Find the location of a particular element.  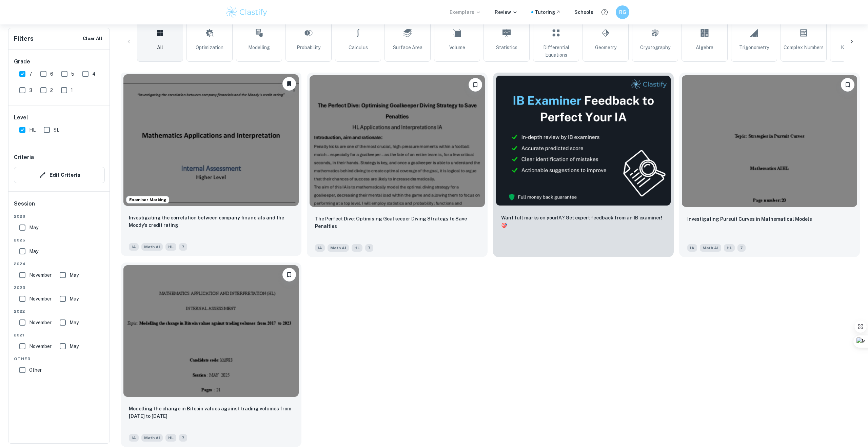

span: 2 is located at coordinates (52, 90).